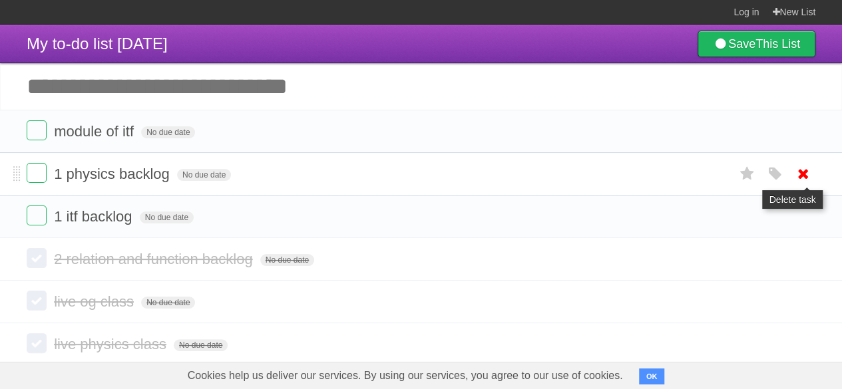 The height and width of the screenshot is (389, 842). I want to click on span: live og class, so click(95, 302).